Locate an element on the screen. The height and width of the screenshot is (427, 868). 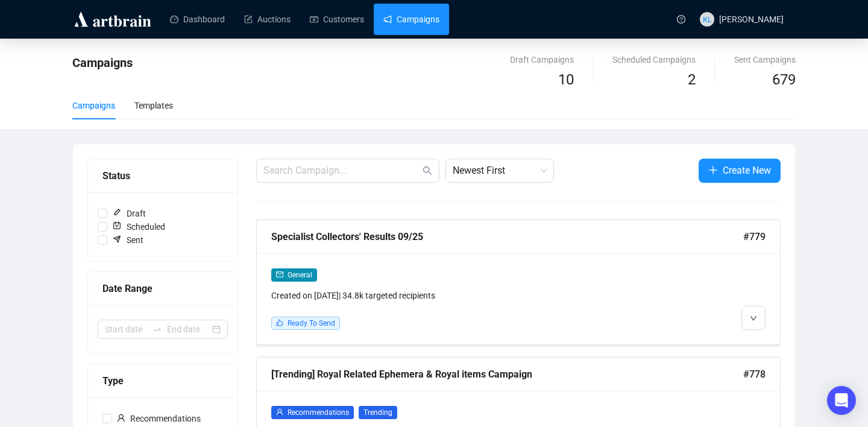
input: End date is located at coordinates (188, 329).